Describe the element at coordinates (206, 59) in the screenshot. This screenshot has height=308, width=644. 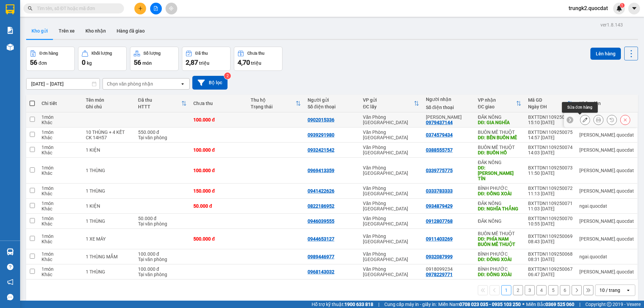
I see `button: Đã thu2,87 triệu` at that location.